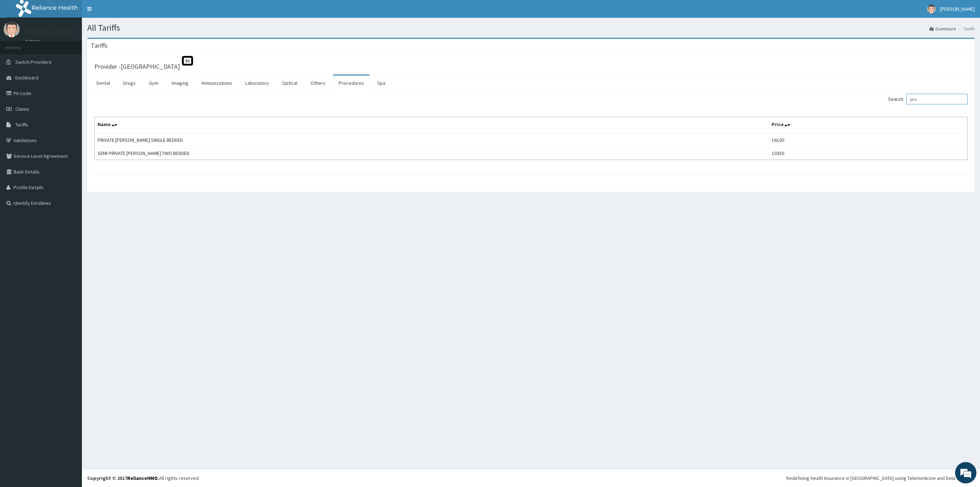  Describe the element at coordinates (257, 83) in the screenshot. I see `a: Laboratory` at that location.